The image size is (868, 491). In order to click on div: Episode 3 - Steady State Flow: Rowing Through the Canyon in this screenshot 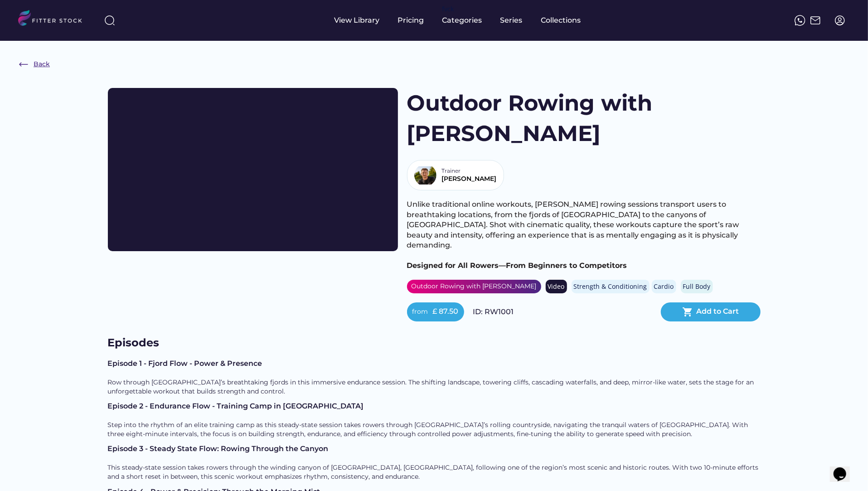, I will do `click(434, 449)`.